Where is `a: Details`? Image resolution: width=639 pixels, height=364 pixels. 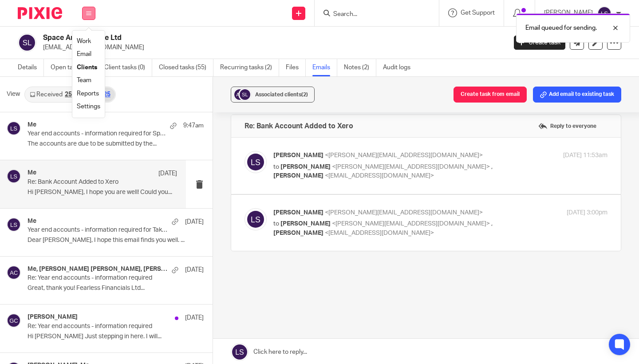
a: Details is located at coordinates (31, 68).